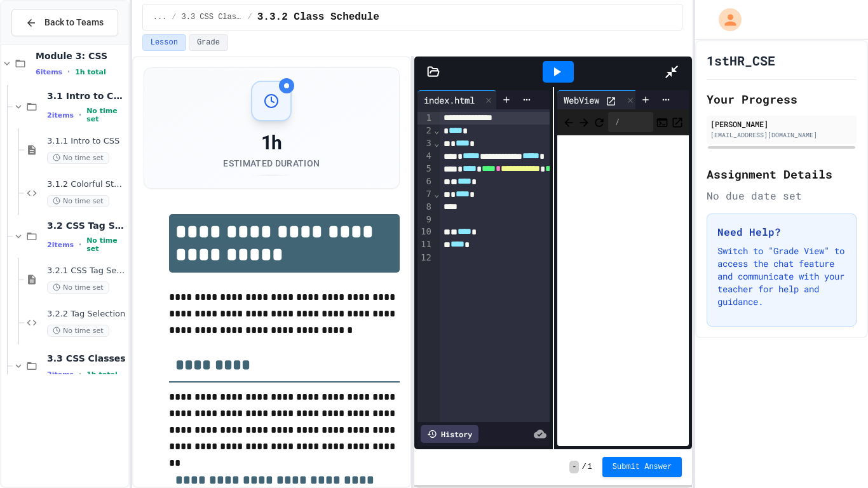 The height and width of the screenshot is (488, 868). Describe the element at coordinates (425, 118) in the screenshot. I see `div: 1` at that location.